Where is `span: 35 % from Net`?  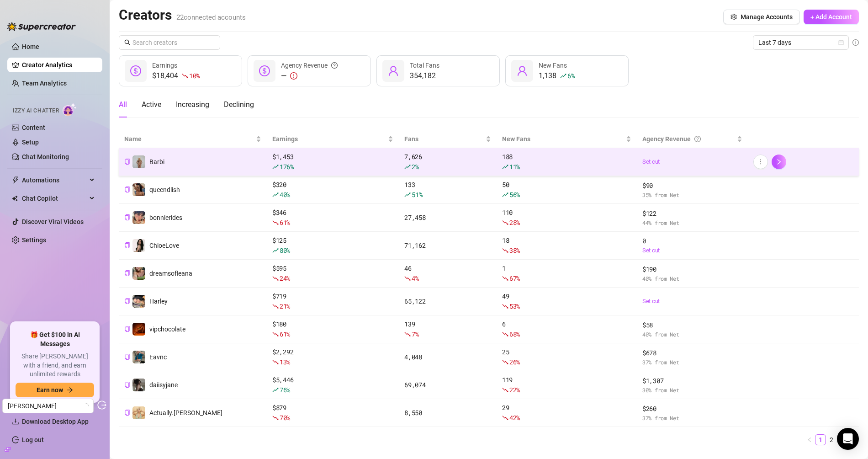 span: 35 % from Net is located at coordinates (692, 195).